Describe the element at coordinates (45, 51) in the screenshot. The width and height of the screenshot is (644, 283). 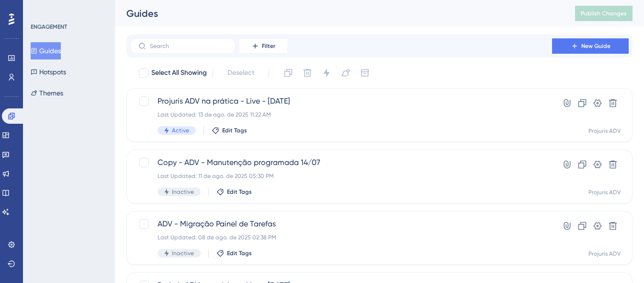
I see `button: Guides` at that location.